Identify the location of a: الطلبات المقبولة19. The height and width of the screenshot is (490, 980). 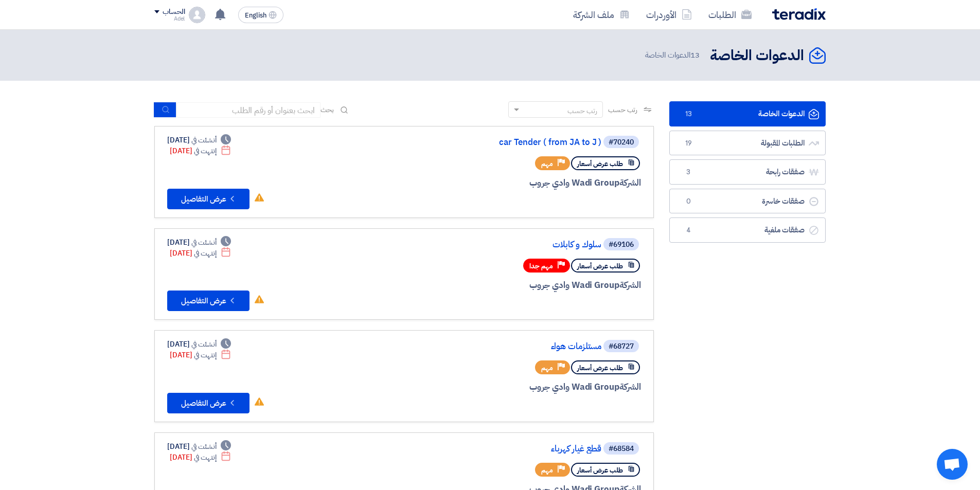
(747, 143).